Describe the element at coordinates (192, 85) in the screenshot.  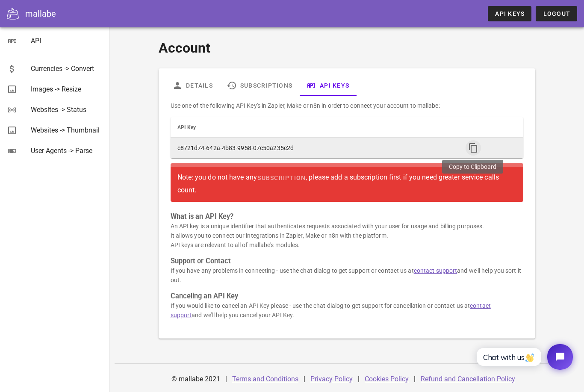
I see `a: Details` at that location.